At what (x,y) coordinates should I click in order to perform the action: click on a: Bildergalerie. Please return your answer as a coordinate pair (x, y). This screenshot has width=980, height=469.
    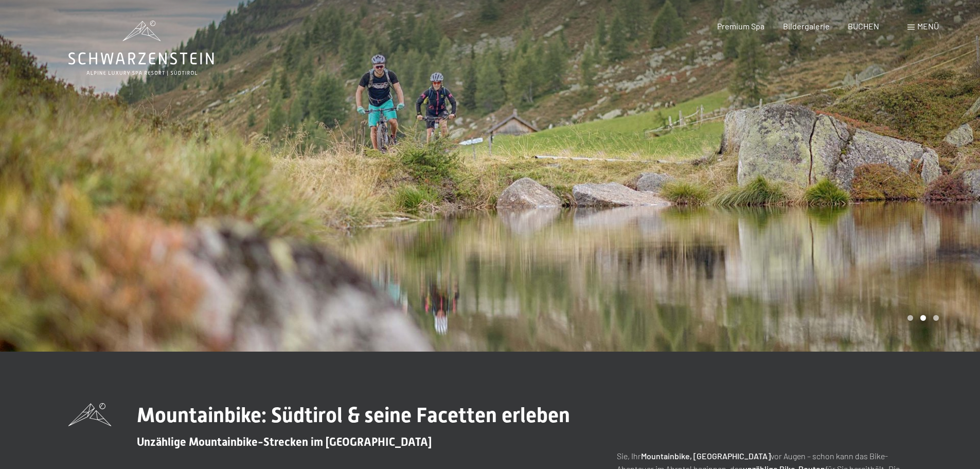
    Looking at the image, I should click on (806, 26).